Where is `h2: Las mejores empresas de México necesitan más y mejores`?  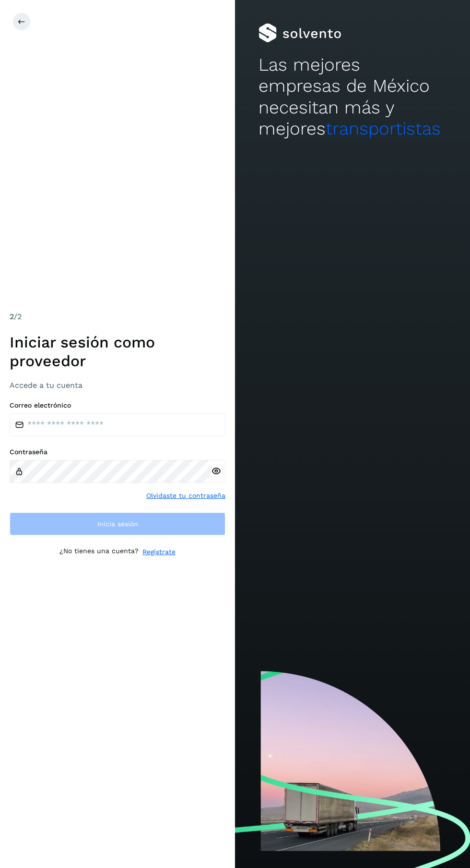 h2: Las mejores empresas de México necesitan más y mejores is located at coordinates (353, 97).